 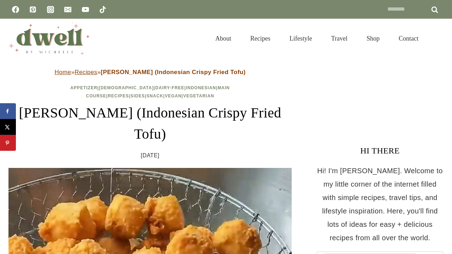 What do you see at coordinates (51, 10) in the screenshot?
I see `a: Instagram` at bounding box center [51, 10].